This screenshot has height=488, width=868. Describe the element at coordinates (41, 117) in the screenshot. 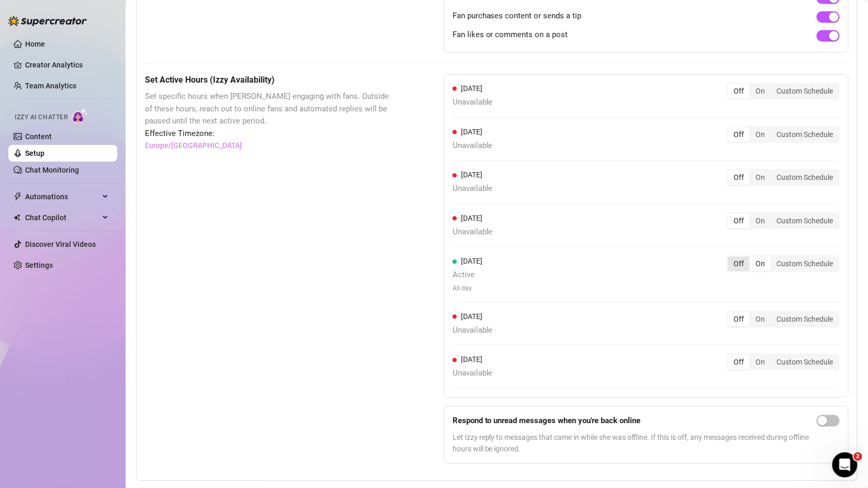

I see `span: Izzy AI Chatter` at that location.